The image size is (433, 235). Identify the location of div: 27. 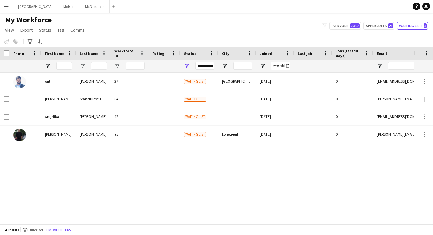
(130, 81).